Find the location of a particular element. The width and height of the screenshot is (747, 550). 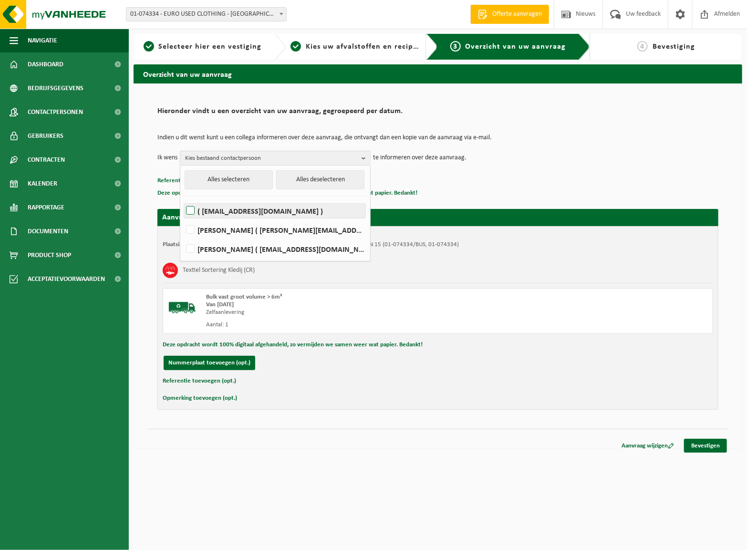

span: Kalender is located at coordinates (42, 184).